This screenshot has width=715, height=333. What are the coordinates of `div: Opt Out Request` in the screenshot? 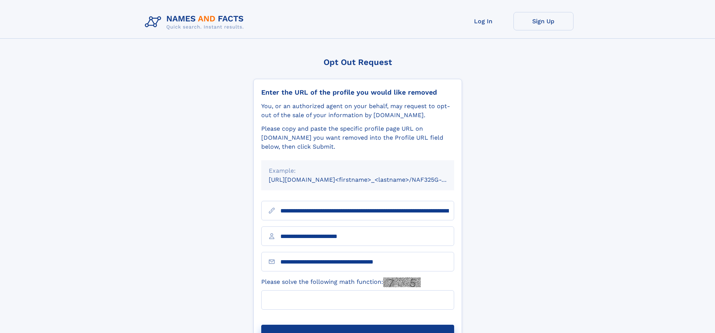 It's located at (358, 62).